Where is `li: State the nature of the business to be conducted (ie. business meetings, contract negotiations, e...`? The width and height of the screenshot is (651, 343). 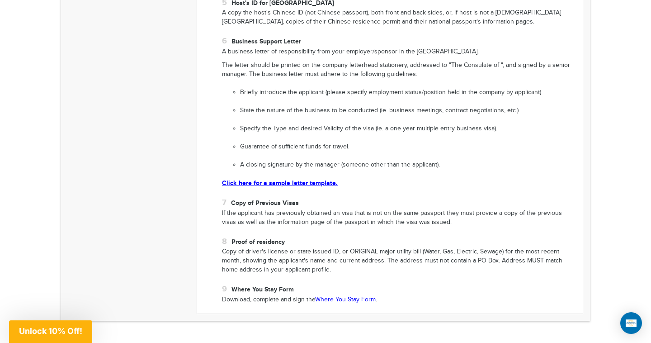
li: State the nature of the business to be conducted (ie. business meetings, contract negotiations, e... is located at coordinates (408, 111).